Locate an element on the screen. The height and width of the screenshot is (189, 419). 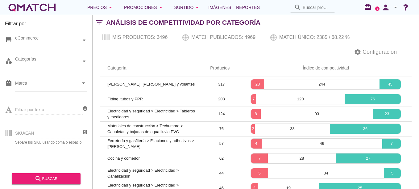
span: Configuración is located at coordinates (379, 52).